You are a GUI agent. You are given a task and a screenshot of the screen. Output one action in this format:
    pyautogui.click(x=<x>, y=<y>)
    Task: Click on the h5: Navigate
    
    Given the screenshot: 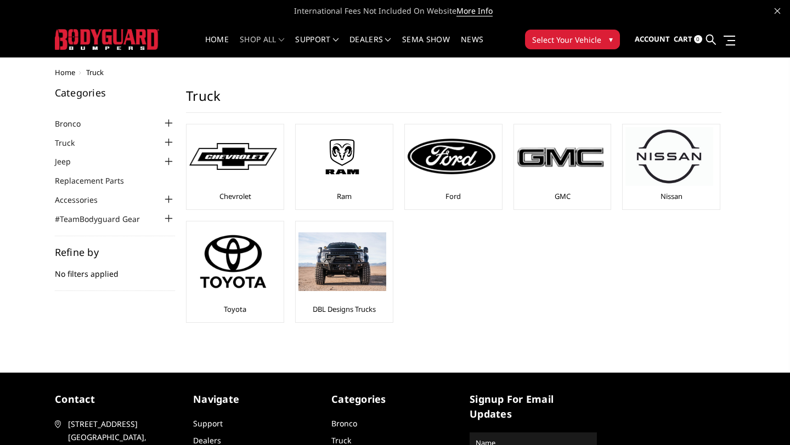 What is the action you would take?
    pyautogui.click(x=257, y=399)
    